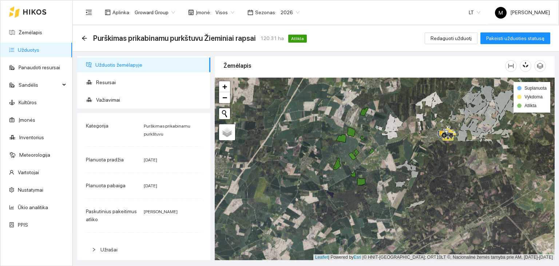 The height and width of the screenshot is (266, 559). I want to click on span: 120.31 ha, so click(272, 38).